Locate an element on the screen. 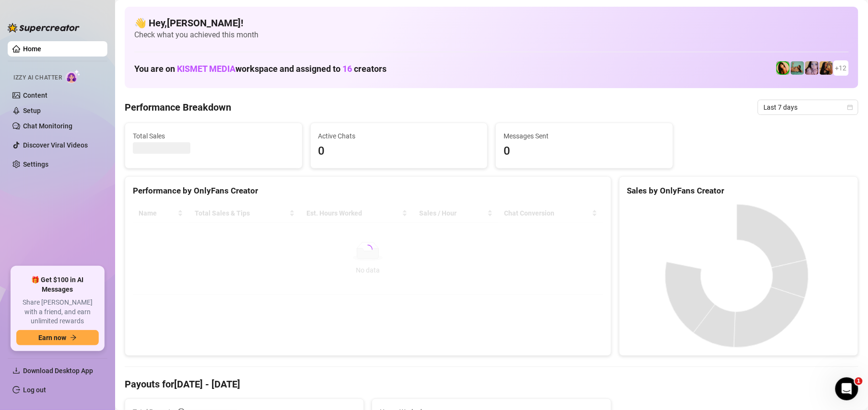 This screenshot has height=410, width=868. span: Active Chats is located at coordinates (399, 136).